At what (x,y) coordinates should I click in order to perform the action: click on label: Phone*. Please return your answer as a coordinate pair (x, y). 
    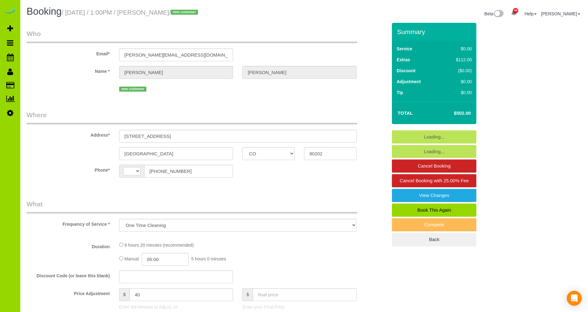
    Looking at the image, I should click on (68, 169).